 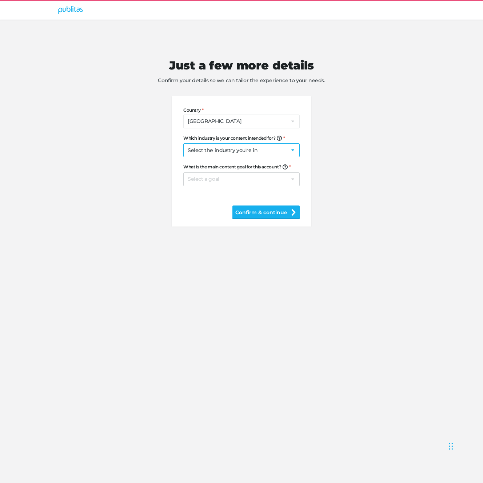 I want to click on h1: Just a few more details, so click(x=242, y=65).